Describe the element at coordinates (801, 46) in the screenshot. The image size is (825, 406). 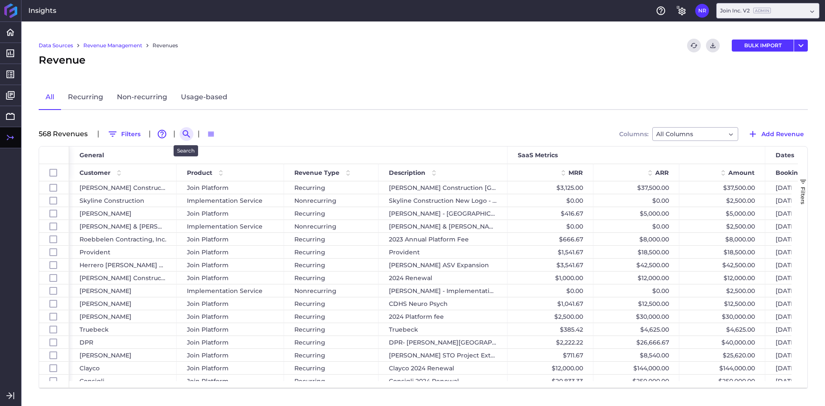
I see `button: User Menu` at that location.